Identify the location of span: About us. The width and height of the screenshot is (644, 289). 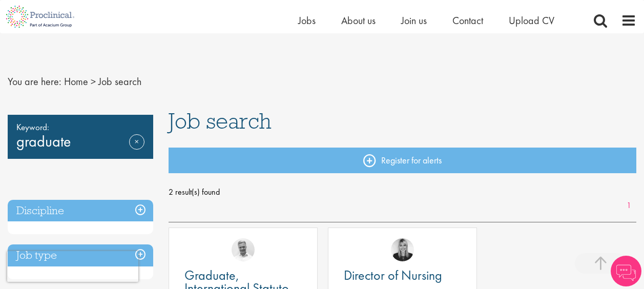
(358, 21).